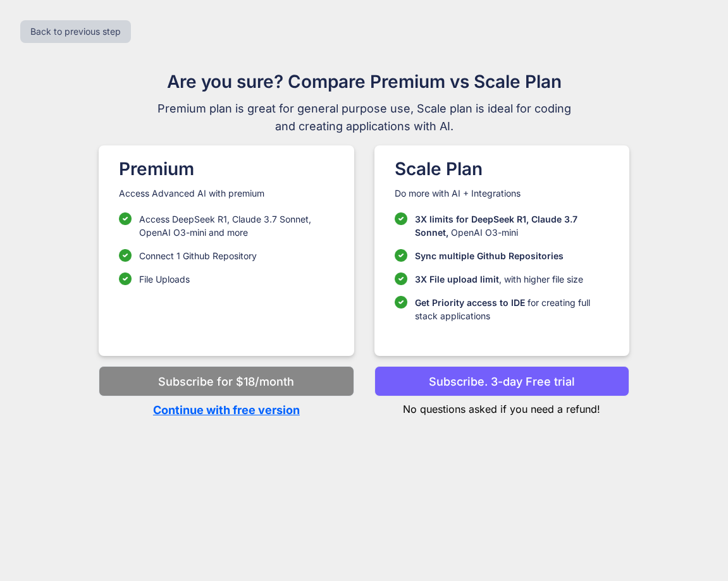 Image resolution: width=728 pixels, height=581 pixels. I want to click on p: for creating full stack applications, so click(512, 309).